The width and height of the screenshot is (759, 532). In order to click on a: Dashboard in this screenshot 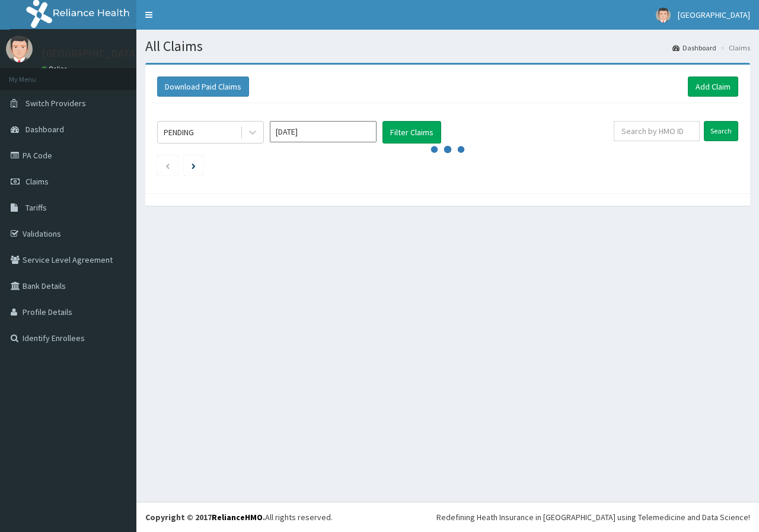, I will do `click(695, 47)`.